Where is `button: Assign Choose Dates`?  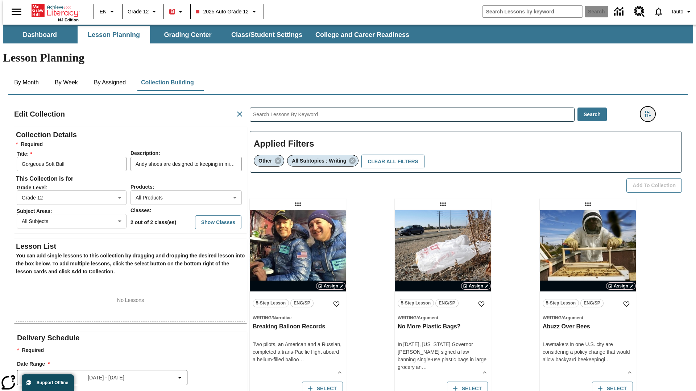 button: Assign Choose Dates is located at coordinates (331, 286).